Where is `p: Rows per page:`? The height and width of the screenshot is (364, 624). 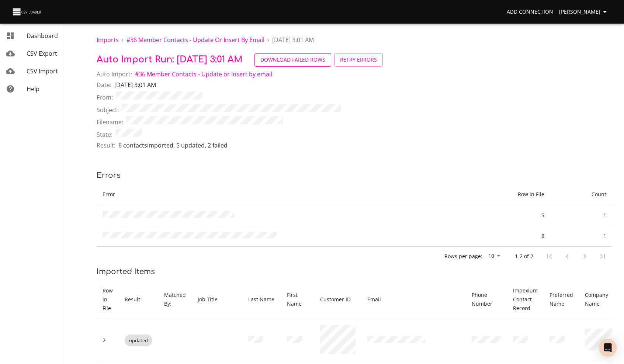
p: Rows per page: is located at coordinates (463, 256).